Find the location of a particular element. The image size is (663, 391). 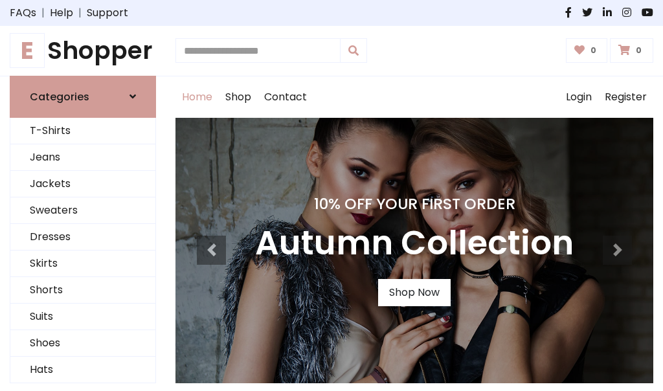

a: Help is located at coordinates (62, 13).